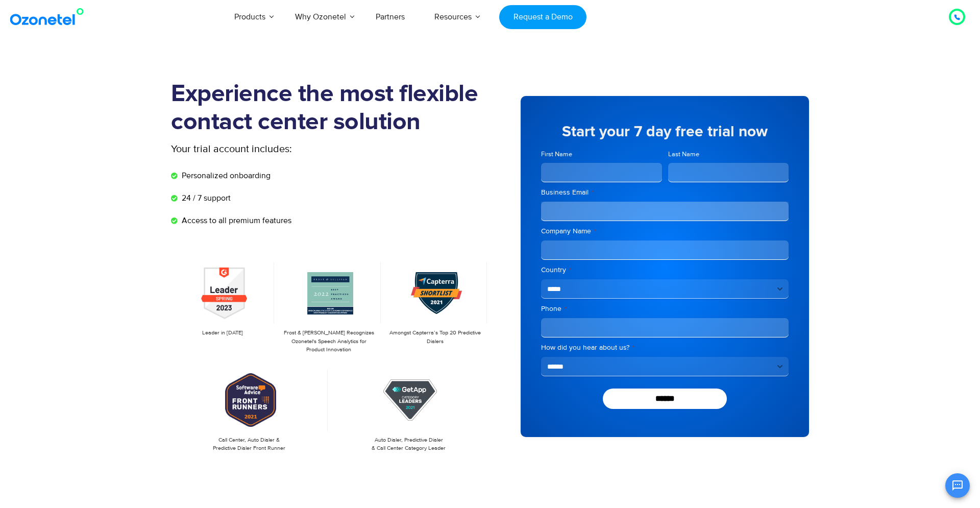 Image resolution: width=980 pixels, height=508 pixels. Describe the element at coordinates (664, 270) in the screenshot. I see `label: Country` at that location.